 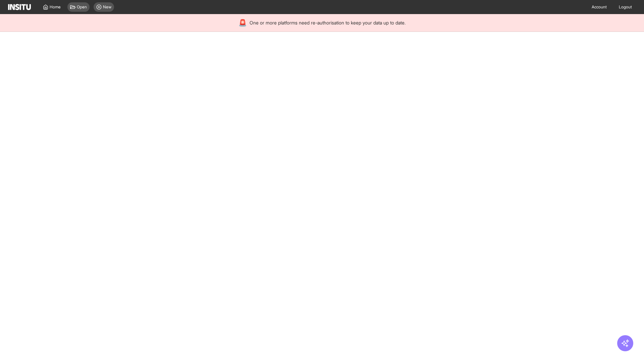 What do you see at coordinates (55, 7) in the screenshot?
I see `span: Home` at bounding box center [55, 7].